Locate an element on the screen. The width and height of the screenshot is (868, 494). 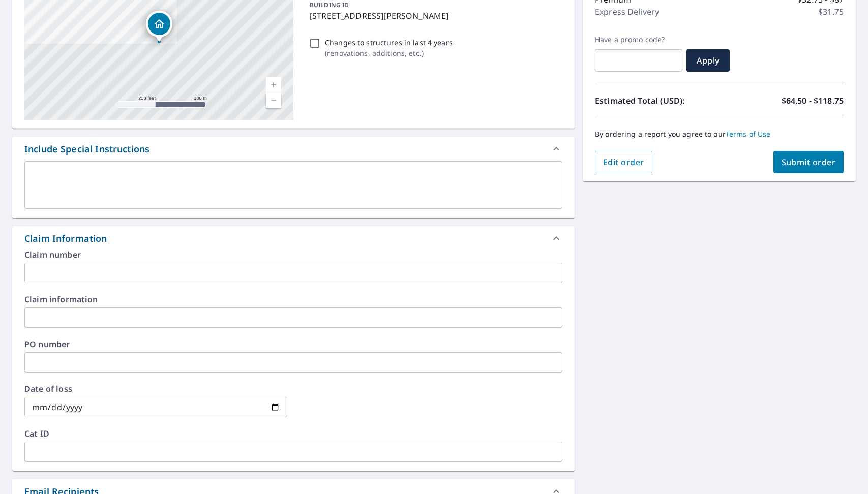
p: By ordering a report you agree to our is located at coordinates (719, 134).